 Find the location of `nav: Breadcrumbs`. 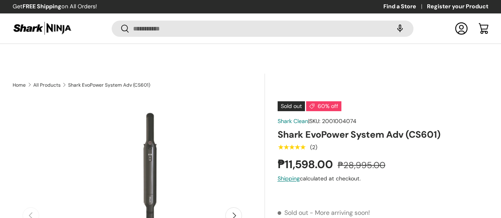

nav: Breadcrumbs is located at coordinates (139, 85).